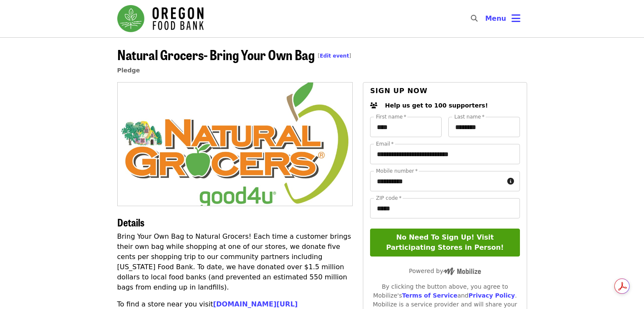 The image size is (644, 309). I want to click on span: Details, so click(131, 222).